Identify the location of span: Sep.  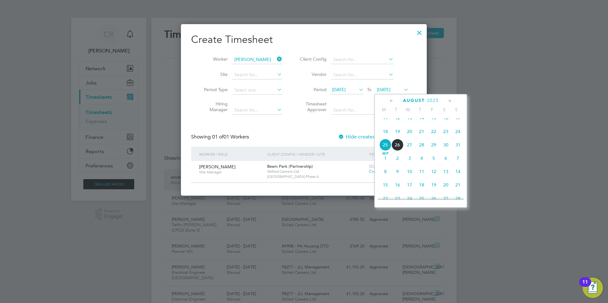
(386, 154).